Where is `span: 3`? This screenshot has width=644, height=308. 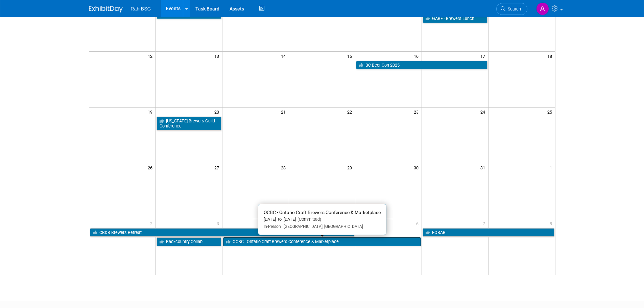 span: 3 is located at coordinates (219, 223).